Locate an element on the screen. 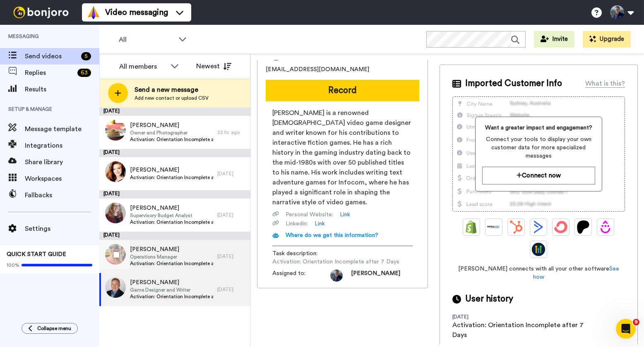 This screenshot has height=347, width=644. span: Connect your tools to display your own customer data for more specialized messages is located at coordinates (538, 147).